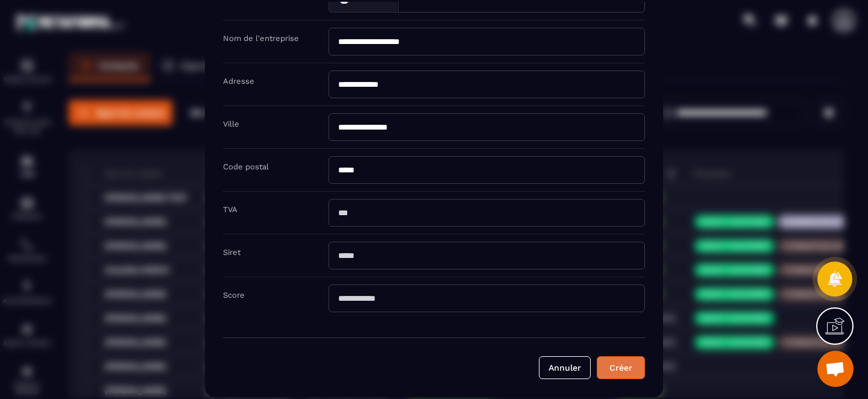 This screenshot has height=399, width=868. Describe the element at coordinates (230, 209) in the screenshot. I see `label: TVA` at that location.